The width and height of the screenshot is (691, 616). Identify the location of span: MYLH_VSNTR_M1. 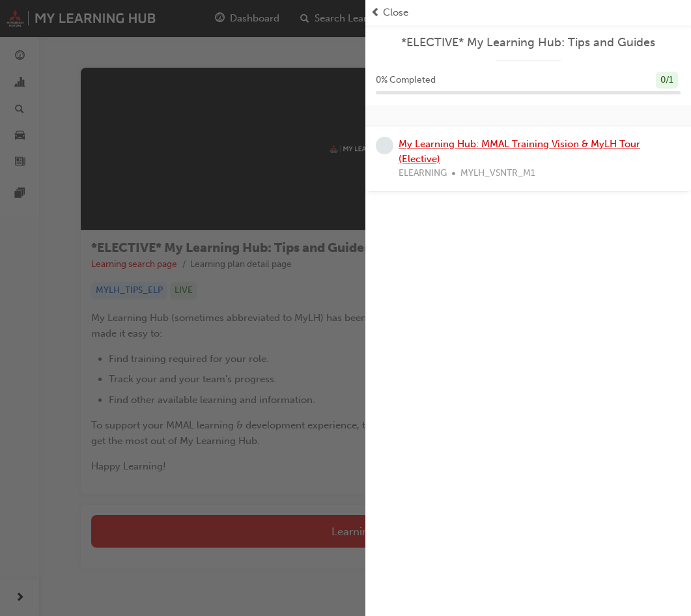
(498, 174).